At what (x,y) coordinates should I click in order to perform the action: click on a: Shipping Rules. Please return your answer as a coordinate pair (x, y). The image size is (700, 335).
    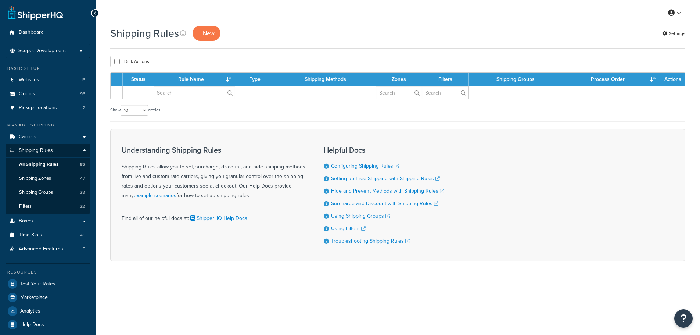
    Looking at the image, I should click on (48, 150).